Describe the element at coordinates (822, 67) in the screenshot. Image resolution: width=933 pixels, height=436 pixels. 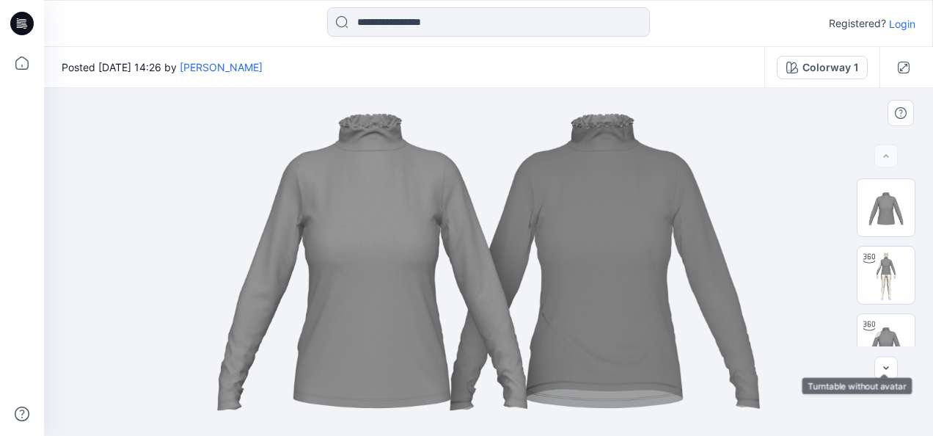
I see `button: Colorway 1` at that location.